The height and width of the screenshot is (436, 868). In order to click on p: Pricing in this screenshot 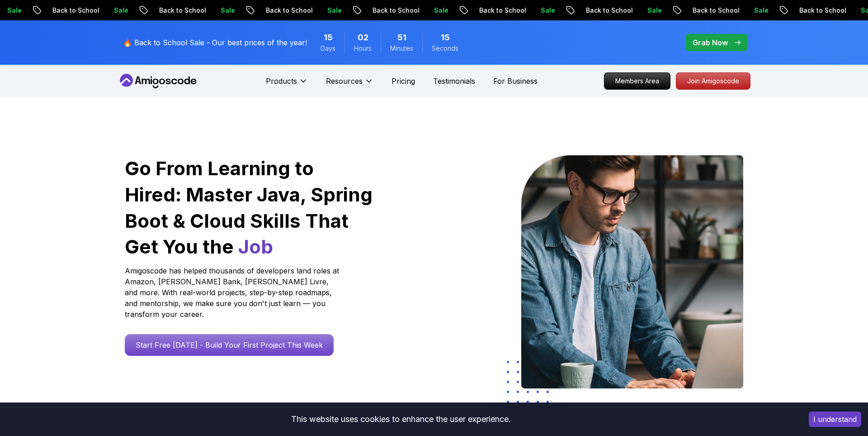, I will do `click(403, 81)`.